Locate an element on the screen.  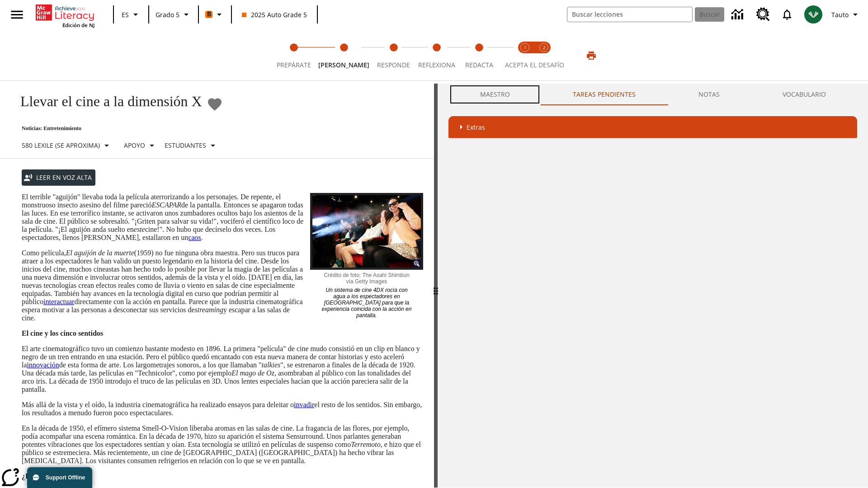
button: Añadir a mis Favoritas - Llevar el cine a la dimensión X is located at coordinates (215, 104).